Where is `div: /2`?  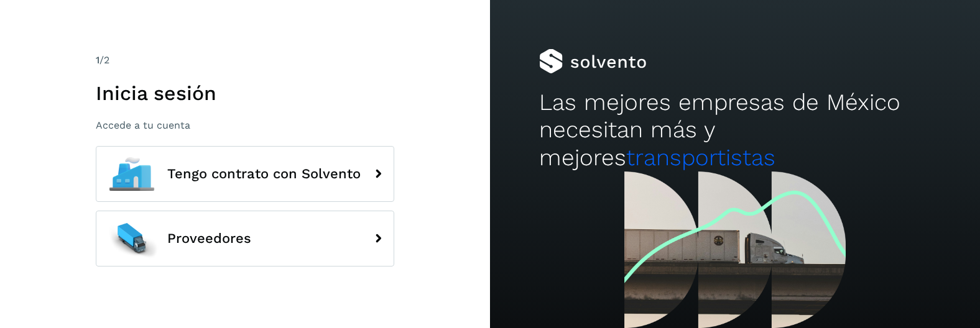 div: /2 is located at coordinates (245, 60).